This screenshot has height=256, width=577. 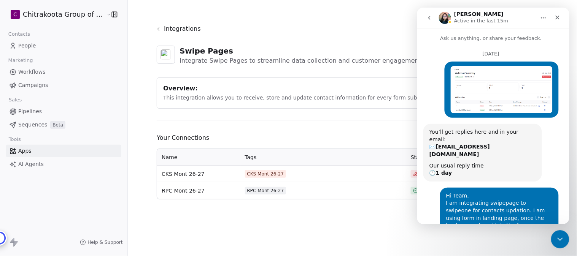 What do you see at coordinates (182, 29) in the screenshot?
I see `span: Integrations` at bounding box center [182, 29].